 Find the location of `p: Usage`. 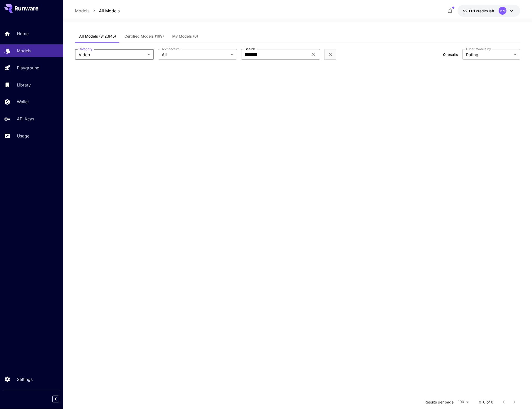

p: Usage is located at coordinates (23, 136).